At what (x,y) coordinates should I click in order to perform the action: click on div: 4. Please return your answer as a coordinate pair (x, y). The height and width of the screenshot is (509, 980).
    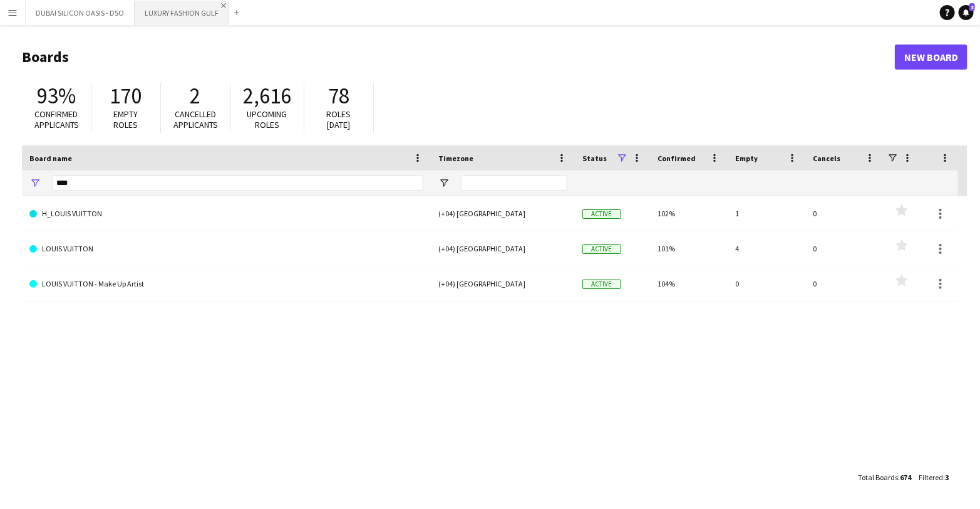
    Looking at the image, I should click on (767, 248).